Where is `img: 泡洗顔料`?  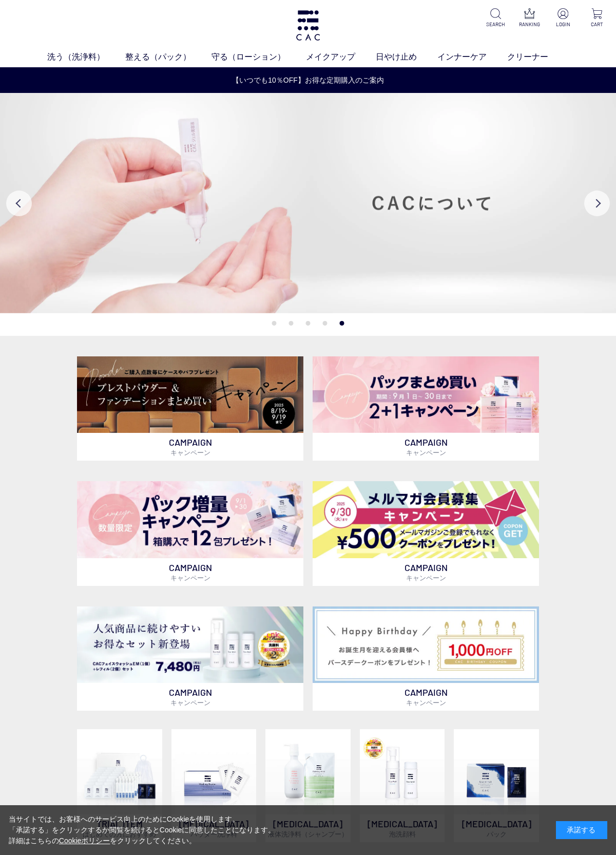 img: 泡洗顔料 is located at coordinates (402, 772).